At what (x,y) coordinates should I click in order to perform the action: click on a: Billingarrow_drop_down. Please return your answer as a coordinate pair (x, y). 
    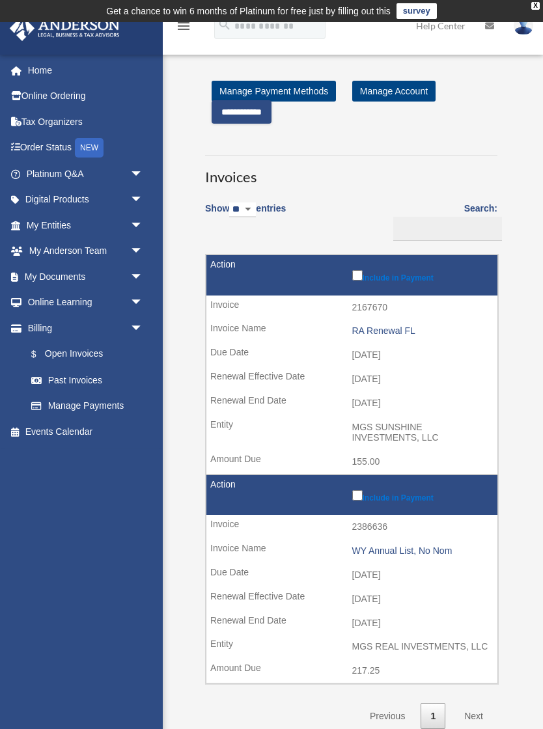
    Looking at the image, I should click on (83, 328).